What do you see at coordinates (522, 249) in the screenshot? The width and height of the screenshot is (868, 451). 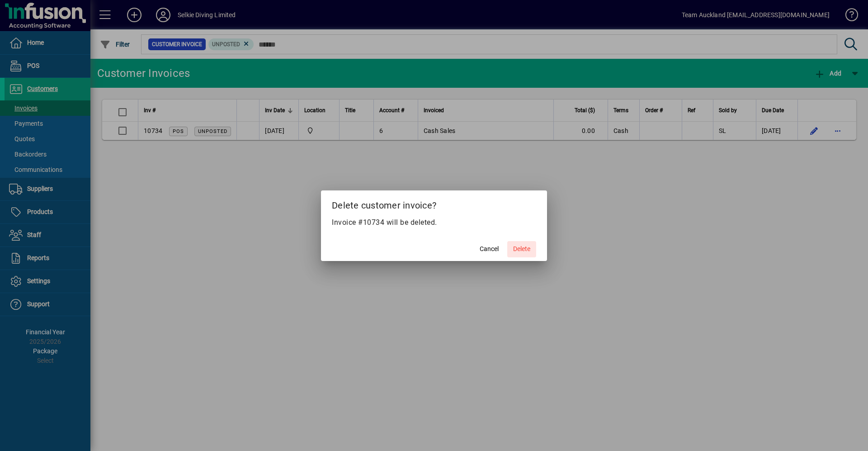 I see `button: Delete` at bounding box center [522, 249].